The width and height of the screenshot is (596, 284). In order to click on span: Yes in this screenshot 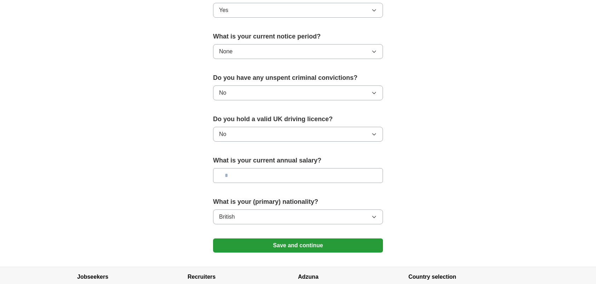, I will do `click(224, 10)`.